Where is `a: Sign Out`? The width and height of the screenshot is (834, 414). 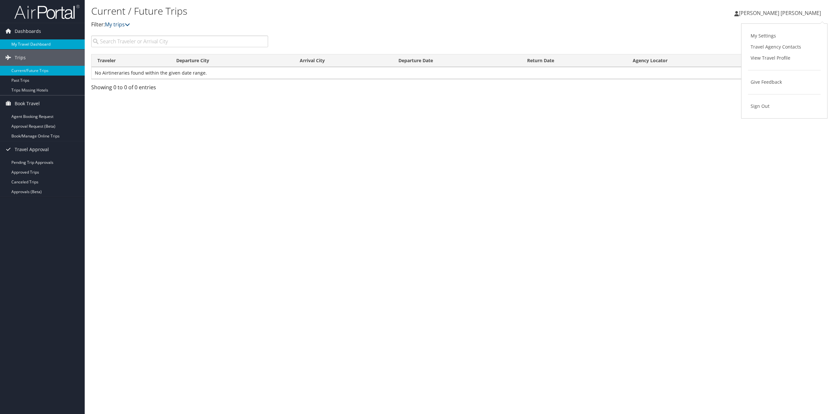 a: Sign Out is located at coordinates (784, 106).